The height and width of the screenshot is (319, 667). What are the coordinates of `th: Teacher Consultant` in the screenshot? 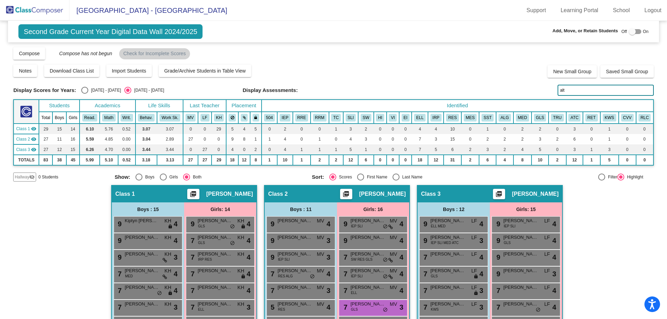 It's located at (336, 118).